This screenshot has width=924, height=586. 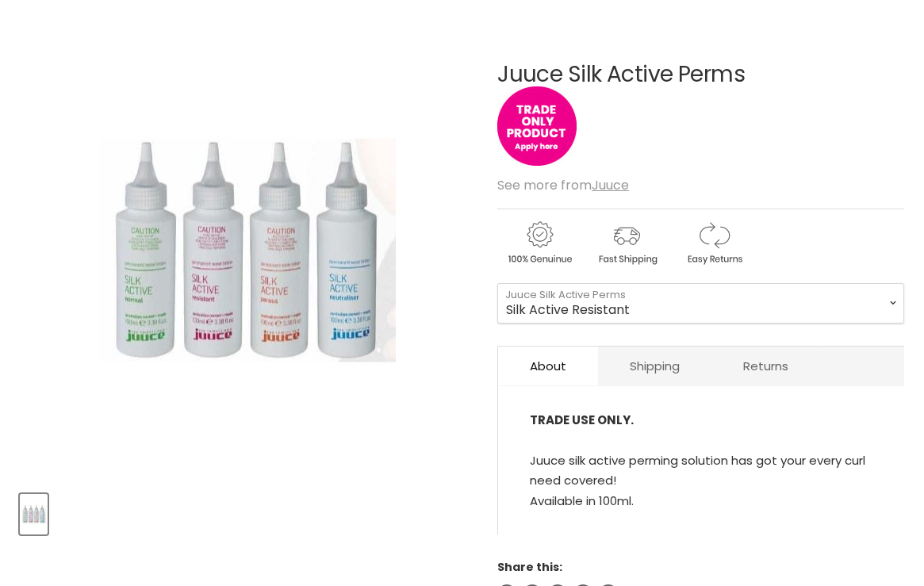 What do you see at coordinates (610, 185) in the screenshot?
I see `a: Juuce` at bounding box center [610, 185].